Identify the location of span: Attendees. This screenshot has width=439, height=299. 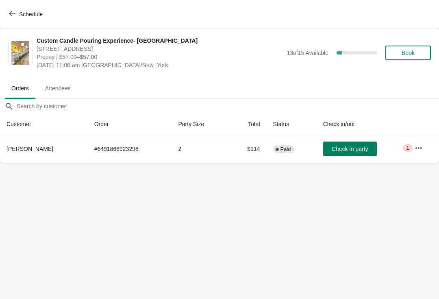
(58, 88).